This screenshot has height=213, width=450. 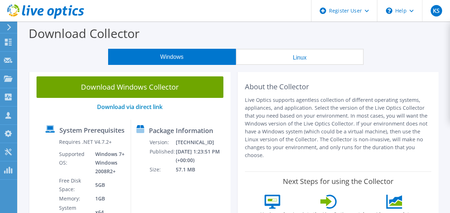 I want to click on span: KS, so click(x=436, y=11).